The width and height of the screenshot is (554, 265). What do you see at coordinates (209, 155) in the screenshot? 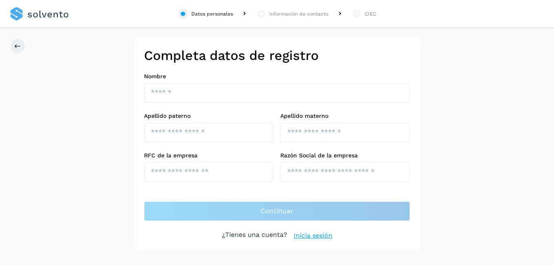
I see `label: RFC de la empresa` at bounding box center [209, 155].